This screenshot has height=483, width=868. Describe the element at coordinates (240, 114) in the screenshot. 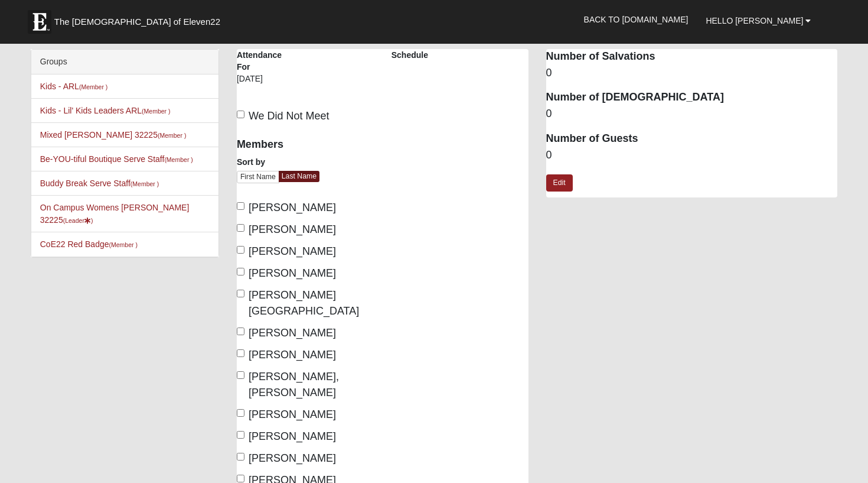

I see `input: We Did Not Meet` at that location.